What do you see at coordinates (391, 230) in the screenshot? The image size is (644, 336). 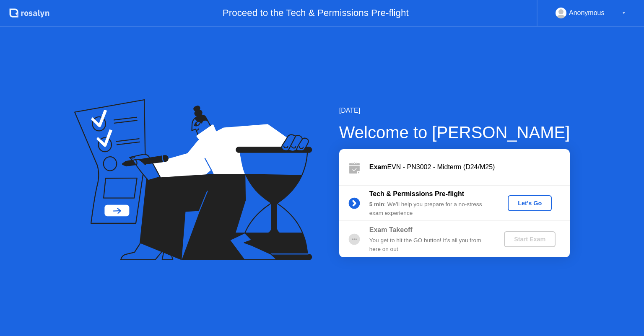 I see `b: Exam Takeoff` at bounding box center [391, 230].